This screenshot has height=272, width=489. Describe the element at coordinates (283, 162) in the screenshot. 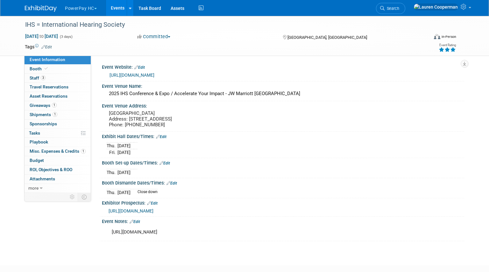

I see `div: Booth Set-up Dates/Times:` at that location.